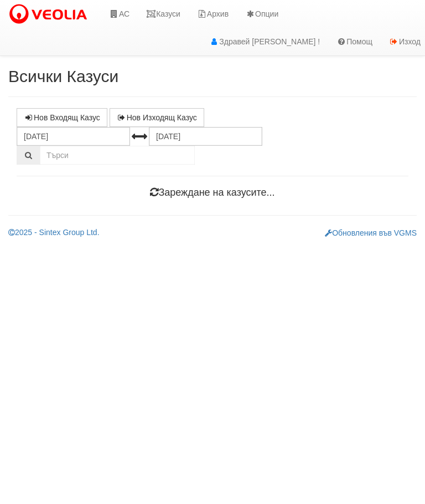  Describe the element at coordinates (117, 155) in the screenshot. I see `input: Търсене по Идентификатор, Бл/Вх/Ап, Тип, Описание, Моб. Номер, Имейл, Файл, Коментар,` at that location.